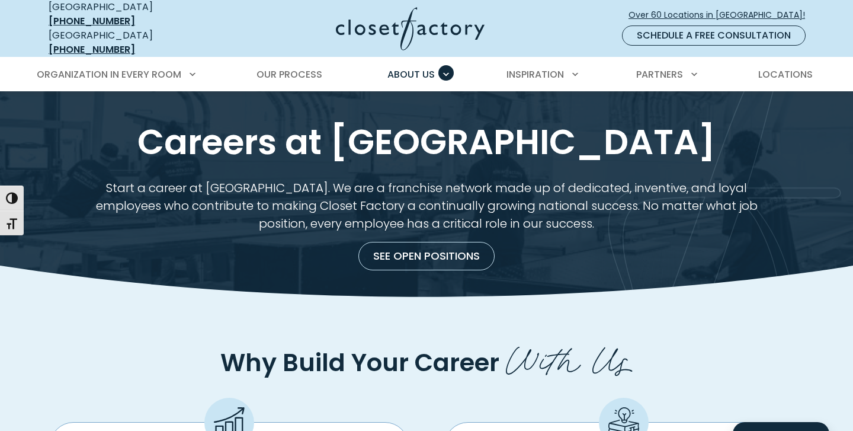  I want to click on span: Our Process, so click(289, 74).